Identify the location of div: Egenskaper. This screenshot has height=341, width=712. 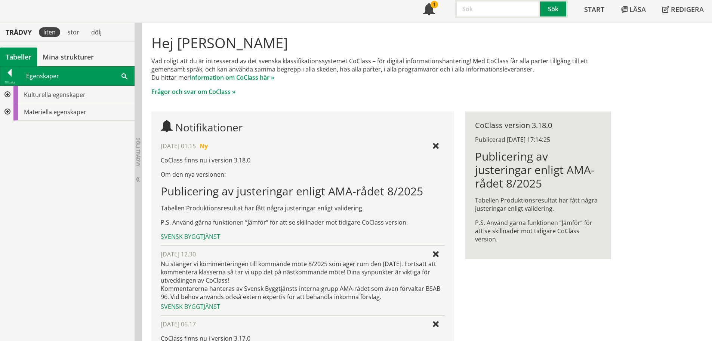
(77, 76).